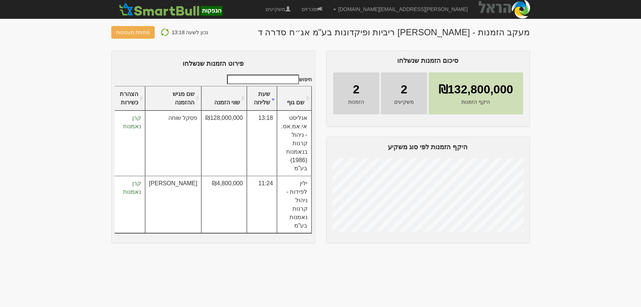 The width and height of the screenshot is (641, 307). I want to click on td: פסקל שוחה, so click(173, 143).